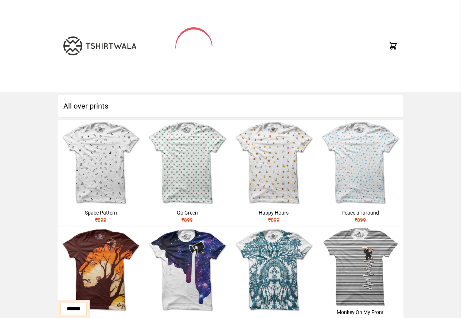 The width and height of the screenshot is (461, 318). Describe the element at coordinates (100, 46) in the screenshot. I see `img: TW-LOGO-400-104.png` at that location.